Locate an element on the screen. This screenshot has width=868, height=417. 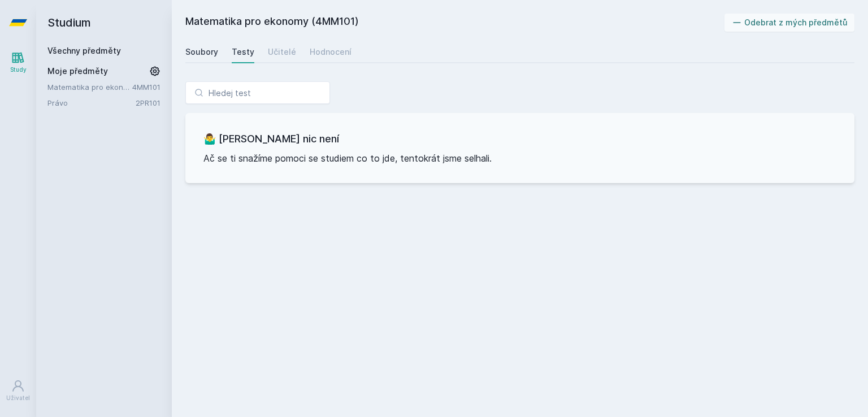
h2: Matematika pro ekonomy (4MM101) is located at coordinates (455, 22).